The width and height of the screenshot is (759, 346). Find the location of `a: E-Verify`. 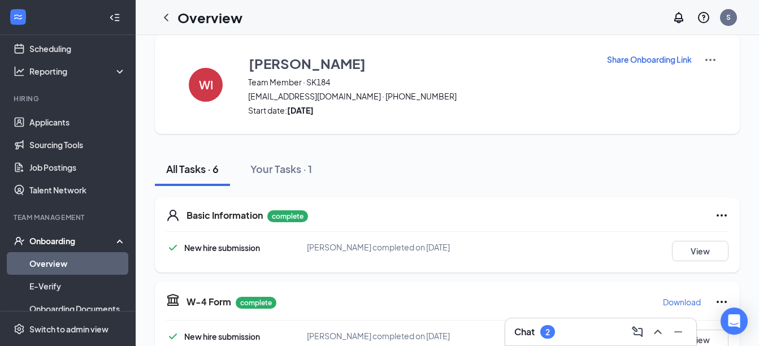

a: E-Verify is located at coordinates (77, 286).